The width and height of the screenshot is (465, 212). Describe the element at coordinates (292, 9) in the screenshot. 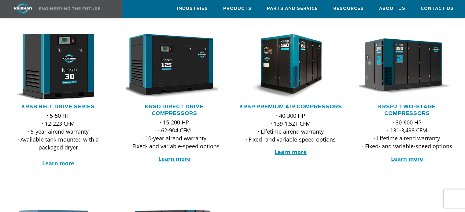

I see `span: Parts and Service` at that location.